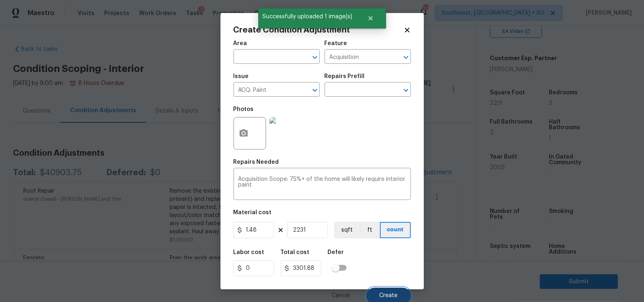 This screenshot has height=302, width=644. What do you see at coordinates (249, 252) in the screenshot?
I see `h5: Labor cost` at bounding box center [249, 252].